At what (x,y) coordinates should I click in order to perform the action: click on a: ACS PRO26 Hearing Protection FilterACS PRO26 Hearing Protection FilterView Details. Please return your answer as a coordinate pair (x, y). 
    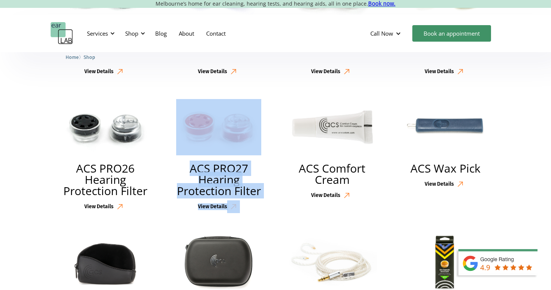
    Looking at the image, I should click on (105, 155).